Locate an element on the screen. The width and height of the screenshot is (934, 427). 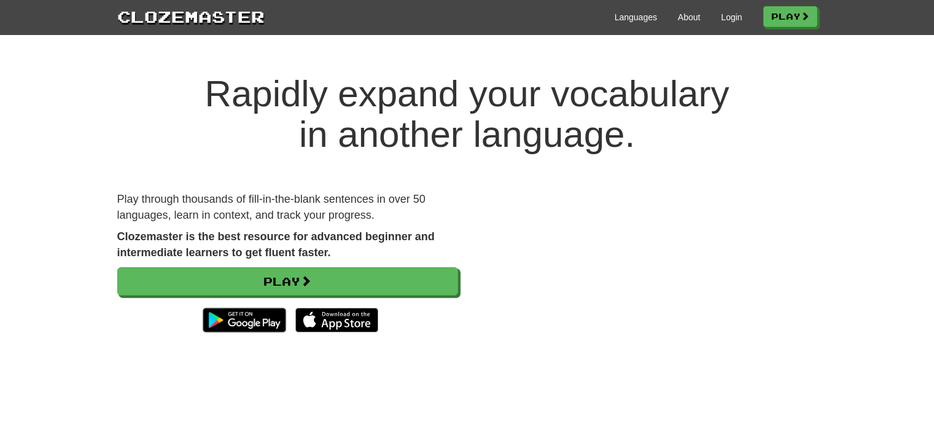
img: Get it on Google Play is located at coordinates (244, 320).